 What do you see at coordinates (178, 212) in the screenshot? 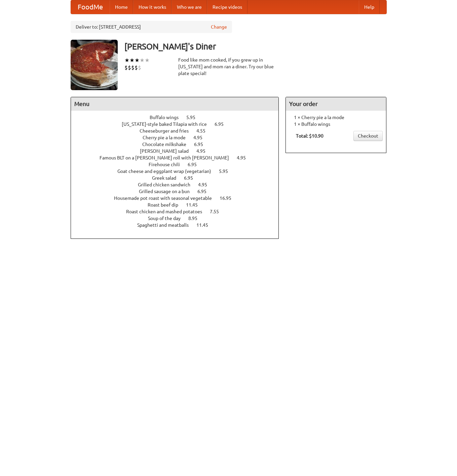
I see `a: Roast chicken and mashed potatoes 7.55` at bounding box center [178, 212].